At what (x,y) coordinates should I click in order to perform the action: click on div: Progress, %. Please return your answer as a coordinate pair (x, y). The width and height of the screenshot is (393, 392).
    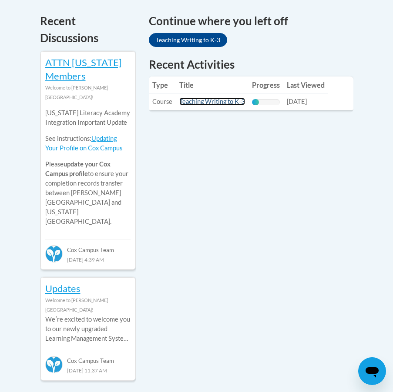
    Looking at the image, I should click on (255, 102).